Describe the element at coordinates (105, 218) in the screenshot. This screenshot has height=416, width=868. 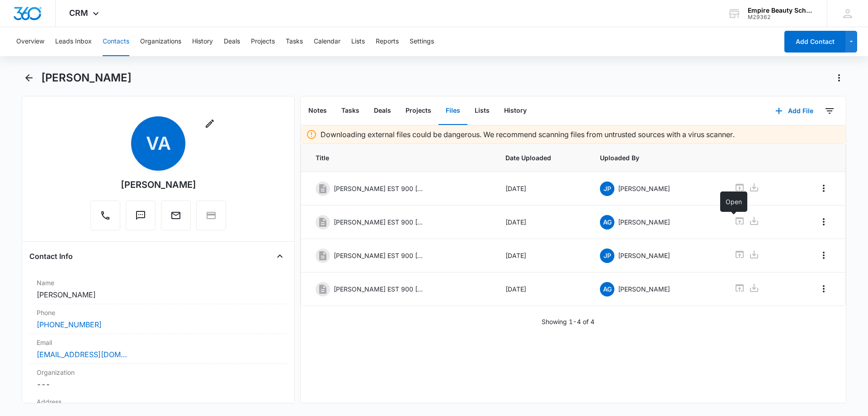
I see `a: Call` at that location.